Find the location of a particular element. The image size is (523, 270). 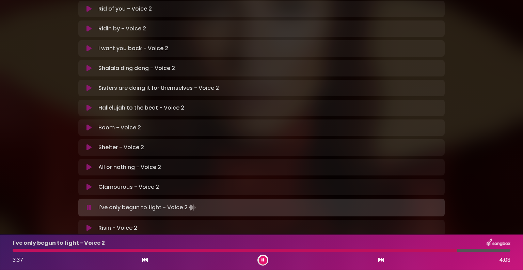

span: 4:03 is located at coordinates (505, 260).